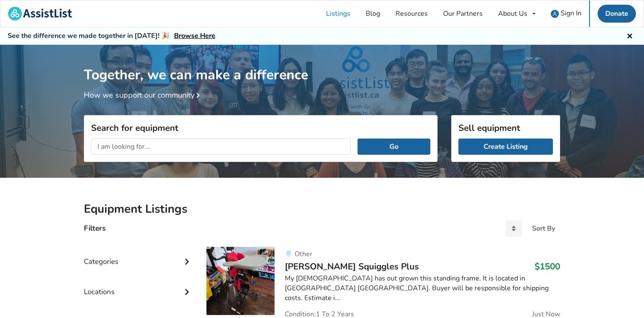 This screenshot has height=318, width=644. I want to click on span: Just Now, so click(547, 314).